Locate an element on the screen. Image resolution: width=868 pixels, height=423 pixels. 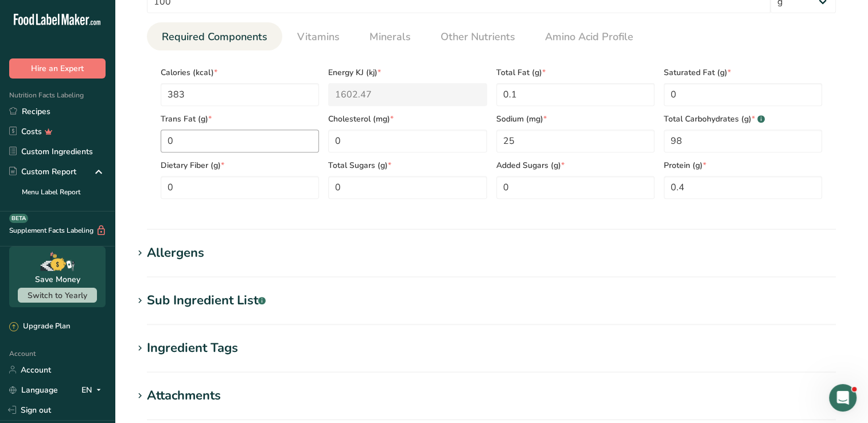
span: Minerals is located at coordinates (390, 37).